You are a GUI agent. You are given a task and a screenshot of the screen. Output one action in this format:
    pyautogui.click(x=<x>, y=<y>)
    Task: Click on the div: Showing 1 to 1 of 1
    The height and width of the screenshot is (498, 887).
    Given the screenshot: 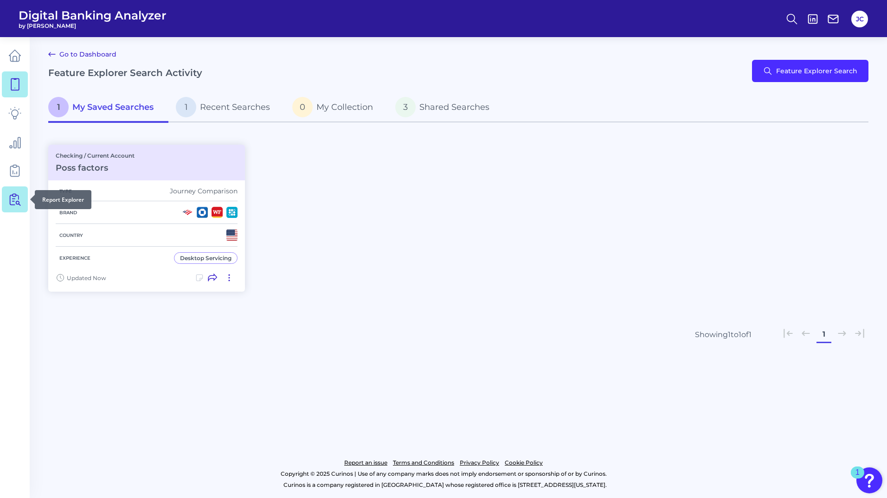 What is the action you would take?
    pyautogui.click(x=723, y=334)
    